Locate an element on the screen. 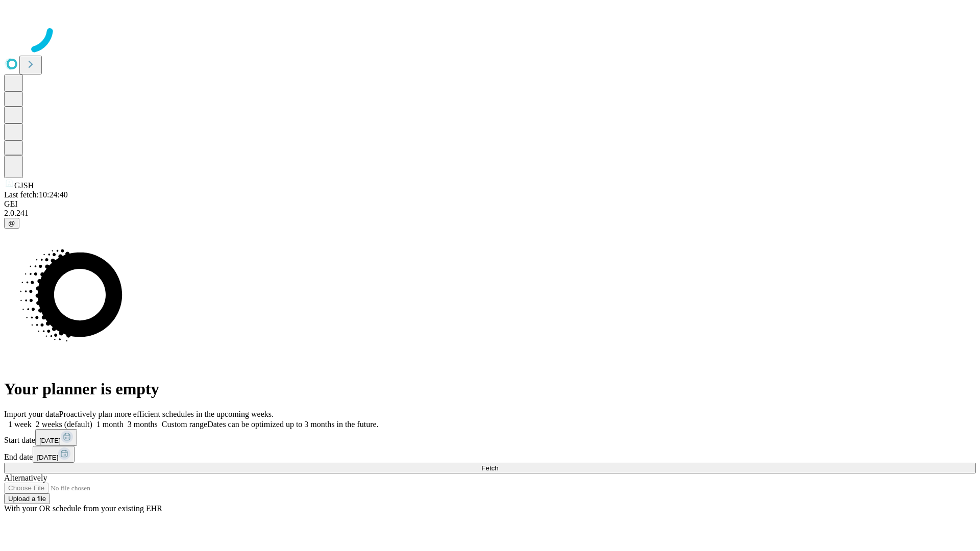 This screenshot has width=980, height=551. span: 1 month is located at coordinates (110, 424).